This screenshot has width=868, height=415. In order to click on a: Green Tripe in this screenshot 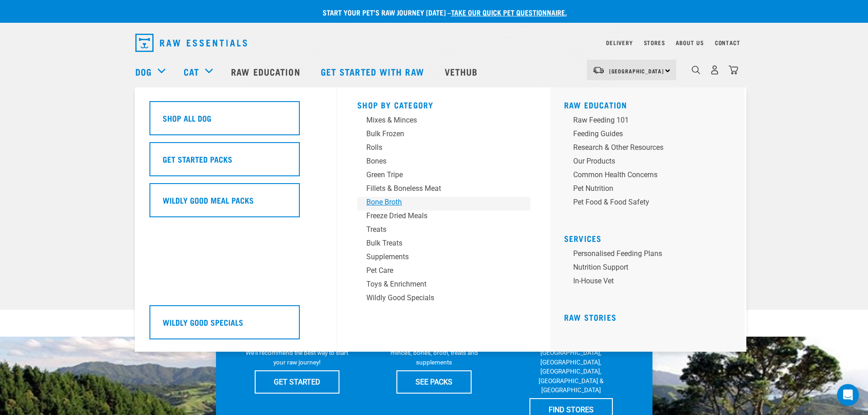, I will do `click(444, 176)`.